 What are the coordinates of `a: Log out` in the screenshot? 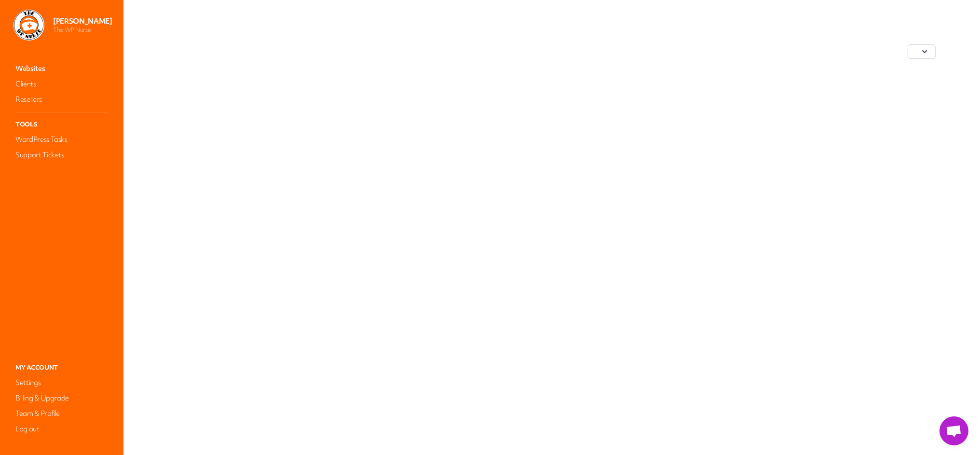 It's located at (62, 429).